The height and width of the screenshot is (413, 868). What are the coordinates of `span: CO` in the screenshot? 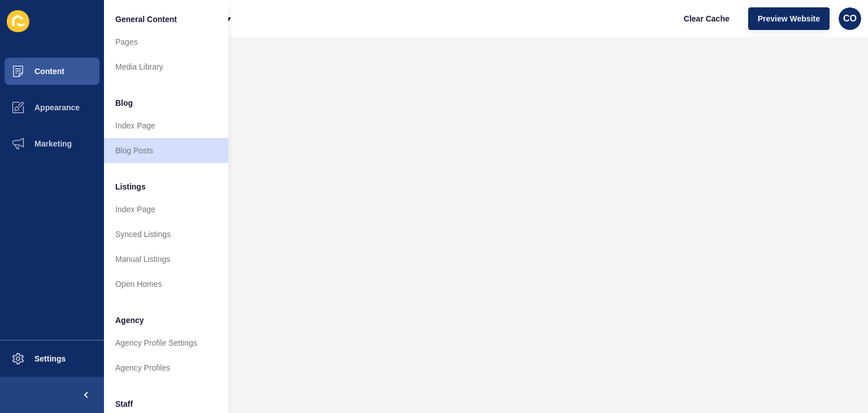 It's located at (850, 19).